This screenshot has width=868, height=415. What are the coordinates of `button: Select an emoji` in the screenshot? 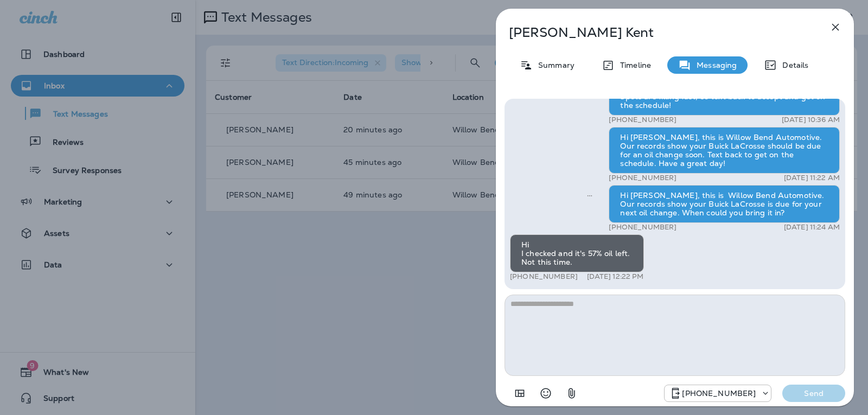 It's located at (546, 394).